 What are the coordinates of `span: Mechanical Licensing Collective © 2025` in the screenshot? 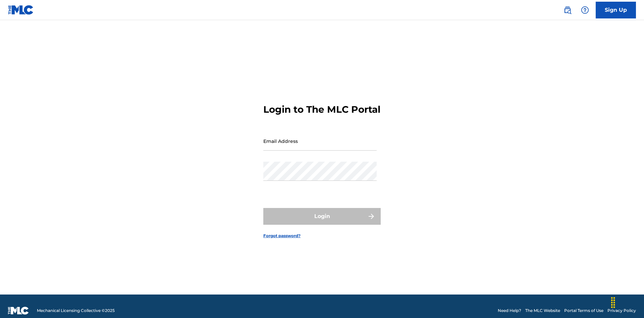 It's located at (76, 311).